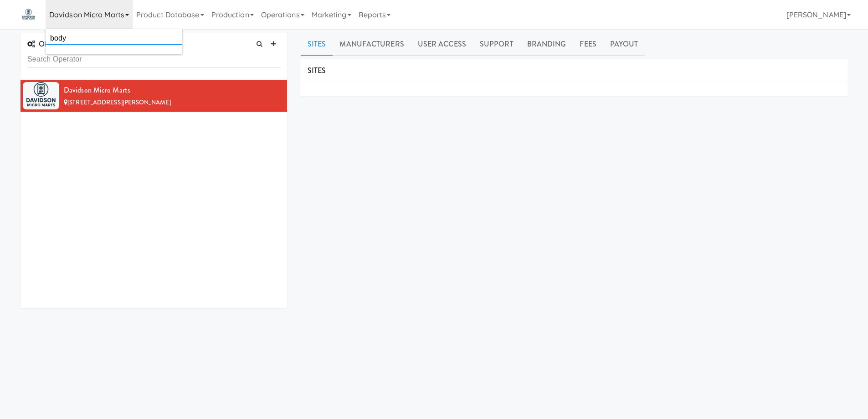 The width and height of the screenshot is (868, 419). Describe the element at coordinates (442, 44) in the screenshot. I see `a: User Access` at that location.